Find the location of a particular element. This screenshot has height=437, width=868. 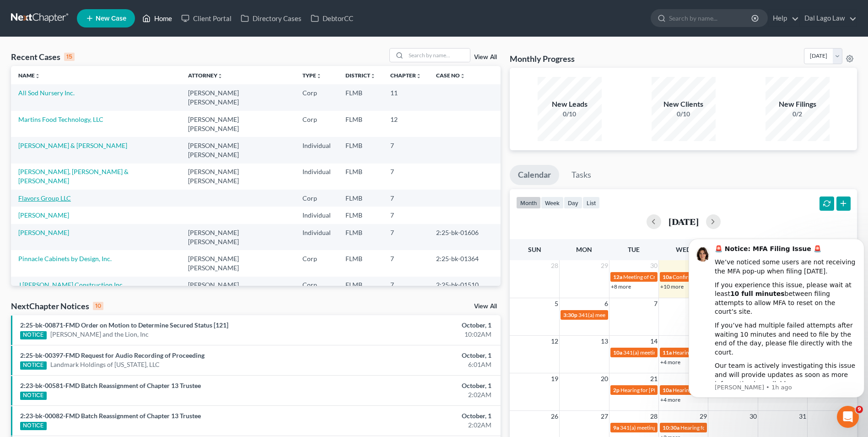

span: 10a is located at coordinates (618, 352).